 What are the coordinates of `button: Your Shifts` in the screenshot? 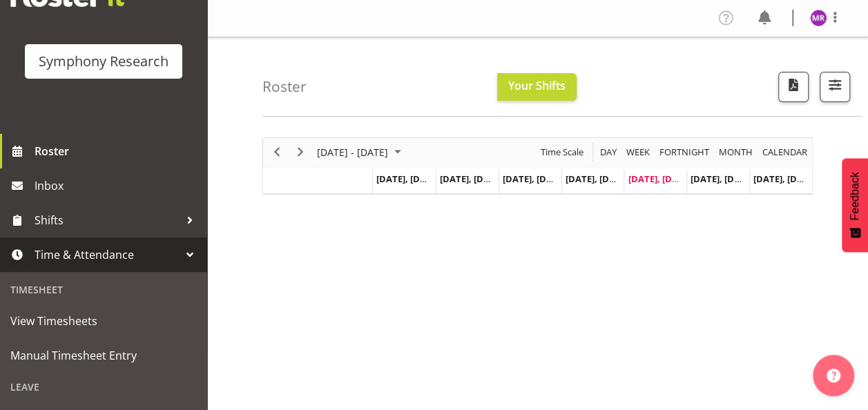 It's located at (537, 87).